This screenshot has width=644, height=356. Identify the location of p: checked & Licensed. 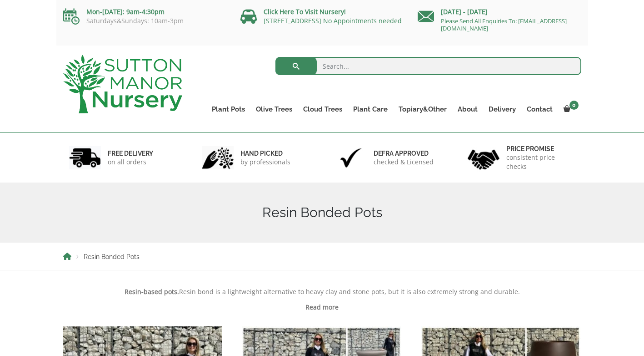
(404, 162).